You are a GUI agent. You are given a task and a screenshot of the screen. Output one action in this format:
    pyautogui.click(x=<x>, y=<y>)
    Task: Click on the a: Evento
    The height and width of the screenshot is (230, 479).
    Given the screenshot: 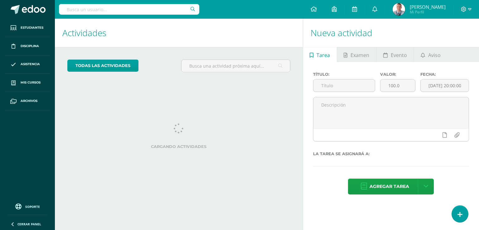 What is the action you would take?
    pyautogui.click(x=395, y=55)
    